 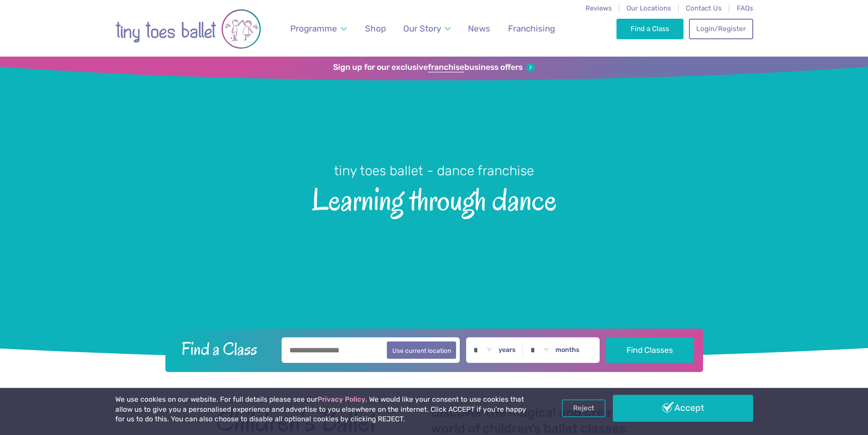 I want to click on h2: Find a Class, so click(x=225, y=349).